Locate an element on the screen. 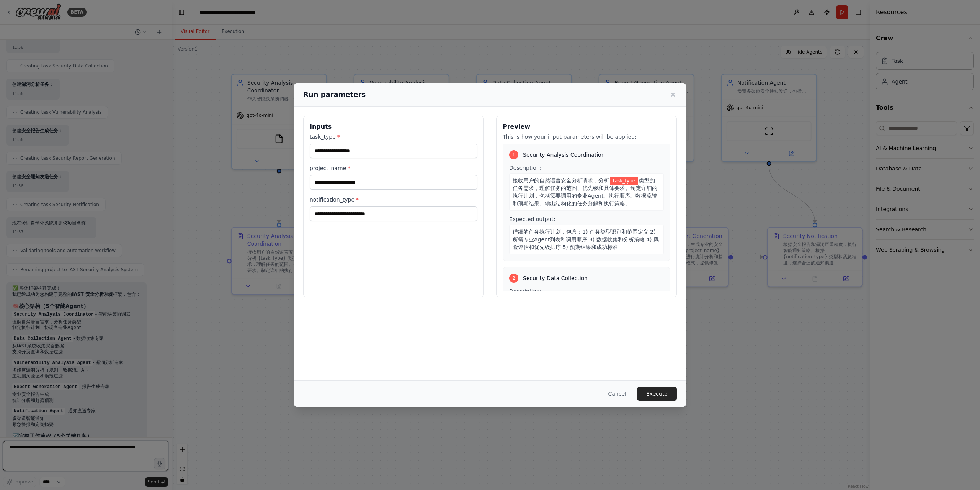 This screenshot has height=490, width=980. label: notification_type is located at coordinates (393, 200).